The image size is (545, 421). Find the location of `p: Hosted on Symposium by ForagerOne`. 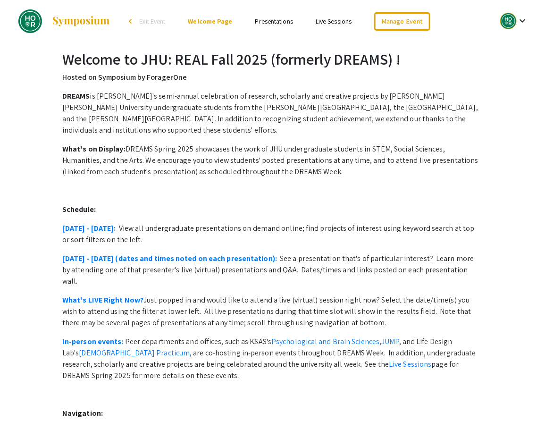

p: Hosted on Symposium by ForagerOne is located at coordinates (272, 77).